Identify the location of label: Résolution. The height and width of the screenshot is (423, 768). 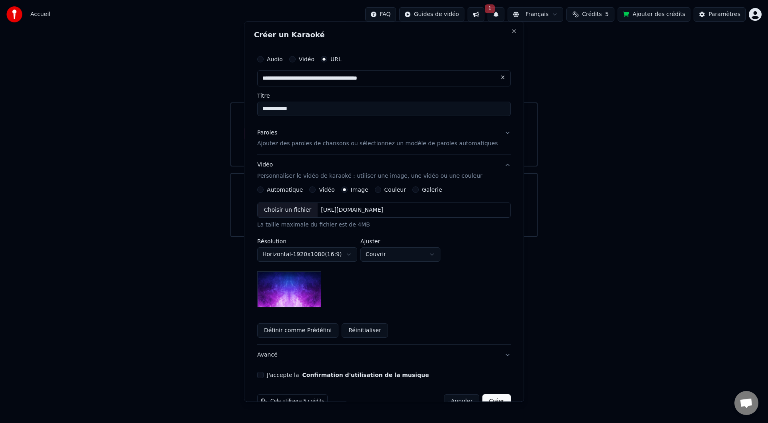
(307, 242).